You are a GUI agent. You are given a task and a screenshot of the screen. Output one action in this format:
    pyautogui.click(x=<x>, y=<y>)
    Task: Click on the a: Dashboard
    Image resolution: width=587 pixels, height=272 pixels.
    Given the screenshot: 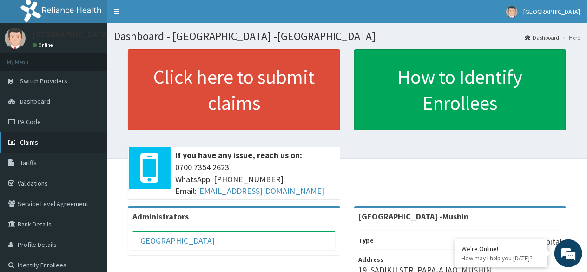 What is the action you would take?
    pyautogui.click(x=542, y=37)
    